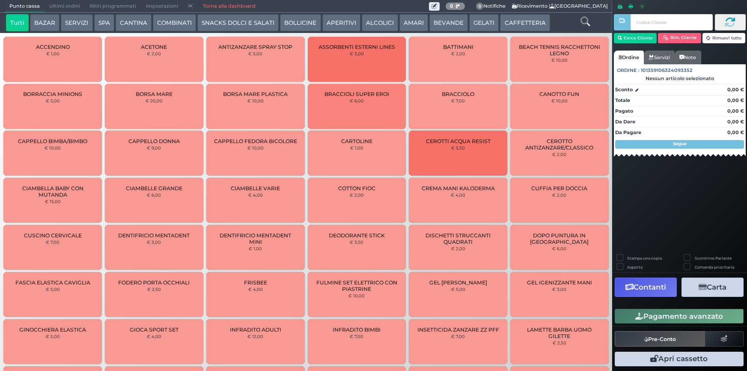 Image resolution: width=747 pixels, height=371 pixels. What do you see at coordinates (113, 6) in the screenshot?
I see `span: Ritiri programmati` at bounding box center [113, 6].